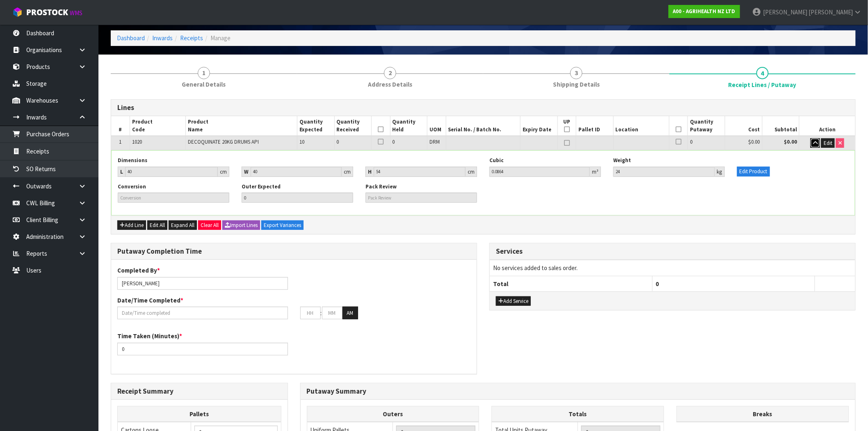 The image size is (868, 431). What do you see at coordinates (310, 312) in the screenshot?
I see `input: HH` at bounding box center [310, 312].